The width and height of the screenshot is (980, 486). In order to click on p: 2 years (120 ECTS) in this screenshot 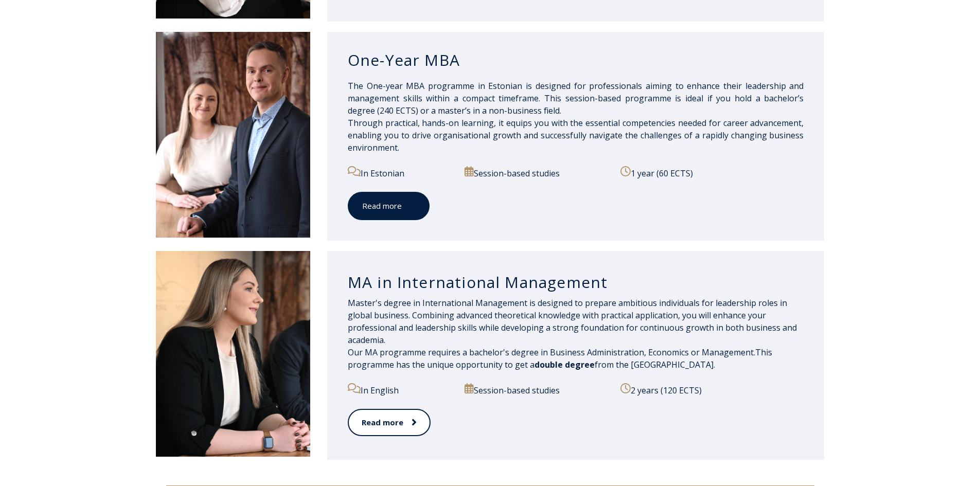, I will do `click(712, 390)`.